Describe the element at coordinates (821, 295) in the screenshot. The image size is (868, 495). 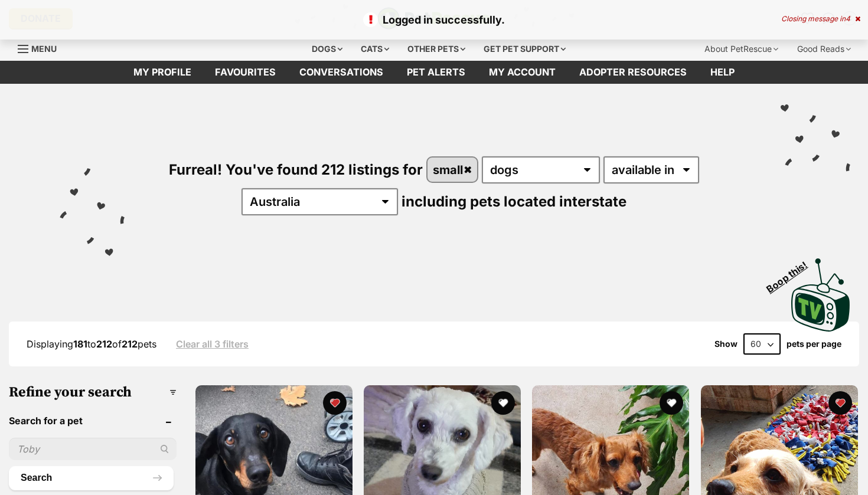
I see `img: PetRescue TV logo` at that location.